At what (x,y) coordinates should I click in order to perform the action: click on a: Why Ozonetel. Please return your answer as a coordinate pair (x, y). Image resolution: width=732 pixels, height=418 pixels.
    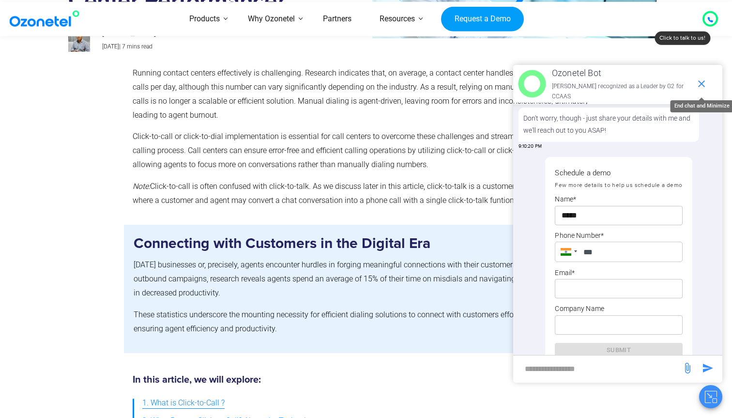
    Looking at the image, I should click on (271, 19).